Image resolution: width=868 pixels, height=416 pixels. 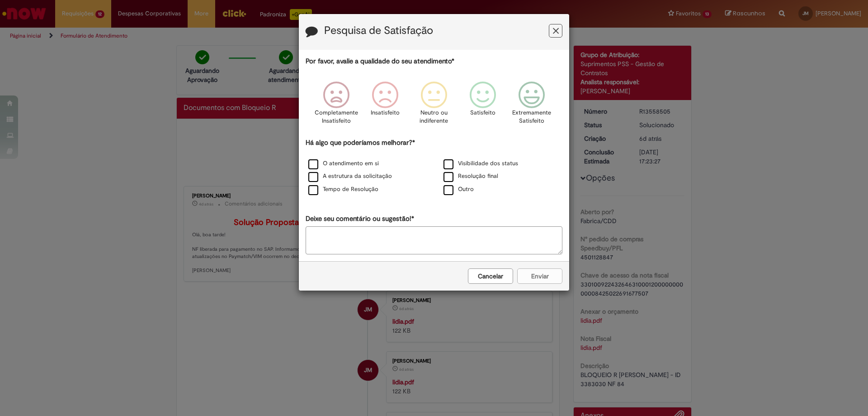 I want to click on label: Tempo de Resolução, so click(x=344, y=189).